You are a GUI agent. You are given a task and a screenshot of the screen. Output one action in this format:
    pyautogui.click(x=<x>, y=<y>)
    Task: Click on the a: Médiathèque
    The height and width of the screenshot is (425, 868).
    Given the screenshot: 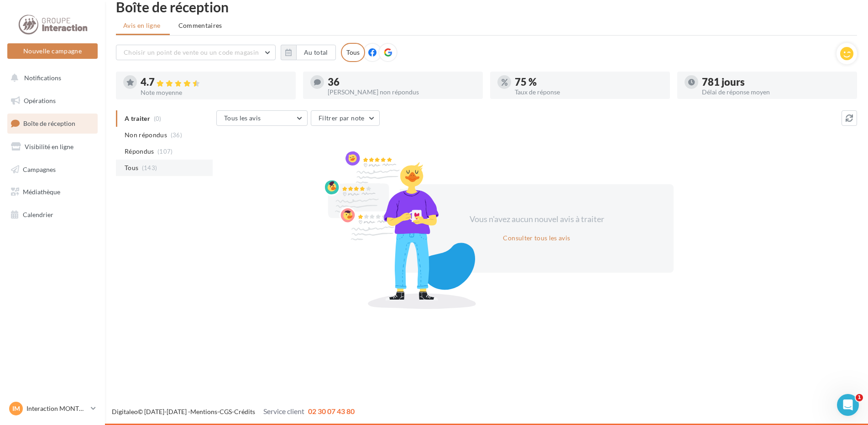 What is the action you would take?
    pyautogui.click(x=52, y=192)
    